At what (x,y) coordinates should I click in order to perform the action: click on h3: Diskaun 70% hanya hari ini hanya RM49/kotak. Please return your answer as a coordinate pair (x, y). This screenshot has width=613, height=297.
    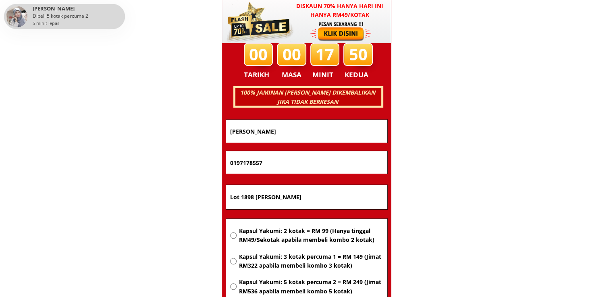
    Looking at the image, I should click on (340, 10).